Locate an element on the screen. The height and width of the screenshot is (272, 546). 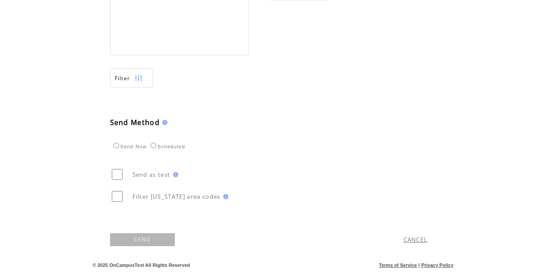
span: Send as test is located at coordinates (152, 175).